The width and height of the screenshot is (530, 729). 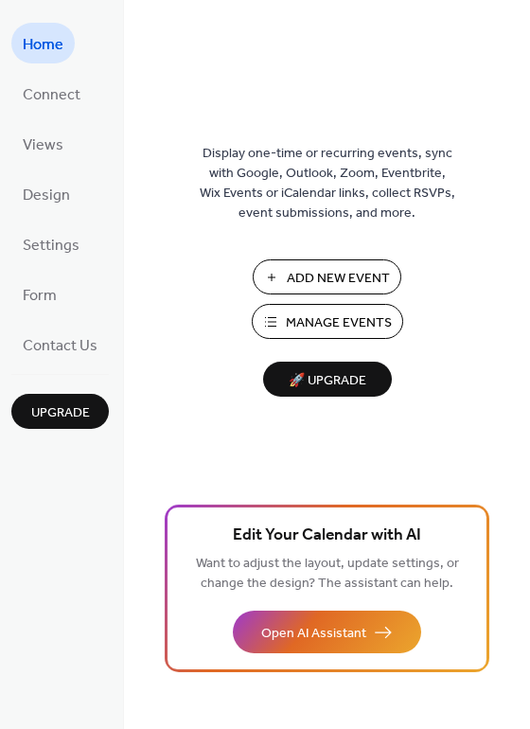 What do you see at coordinates (51, 93) in the screenshot?
I see `a: Connect` at bounding box center [51, 93].